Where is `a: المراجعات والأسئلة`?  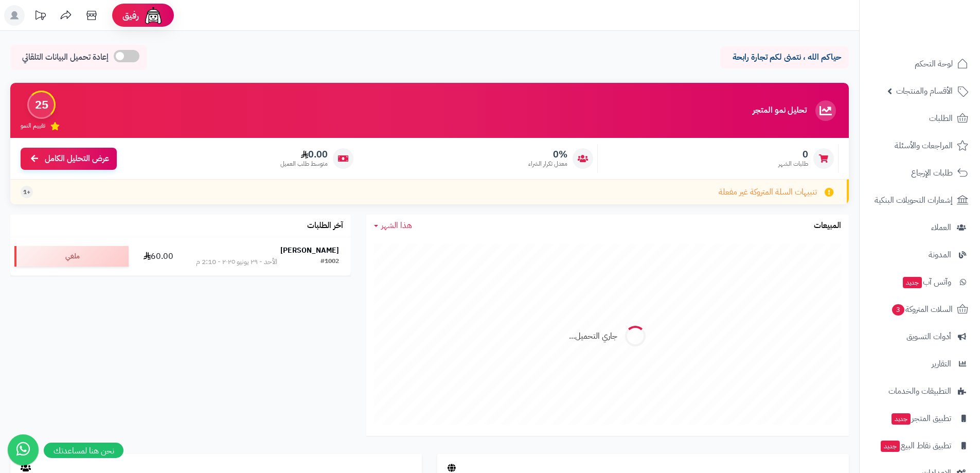 a: المراجعات والأسئلة is located at coordinates (920, 146).